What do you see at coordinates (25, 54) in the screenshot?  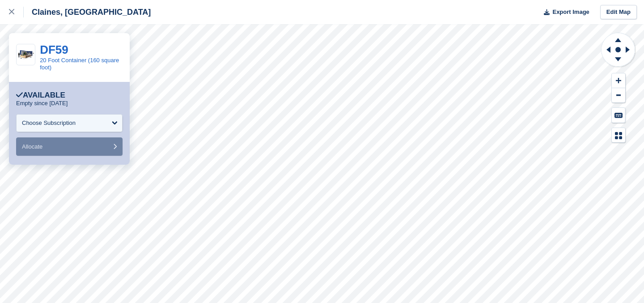 I see `img: 20-ft-container%20(27).jpg` at bounding box center [25, 54].